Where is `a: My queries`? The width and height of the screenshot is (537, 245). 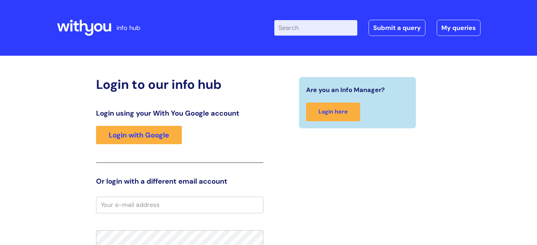 a: My queries is located at coordinates (458, 28).